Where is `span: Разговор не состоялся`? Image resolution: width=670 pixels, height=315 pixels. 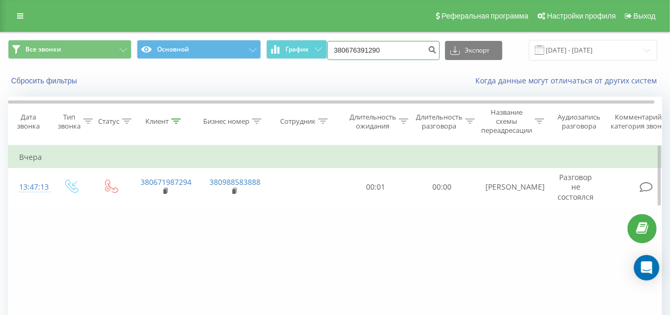 span: Разговор не состоялся is located at coordinates (576, 186).